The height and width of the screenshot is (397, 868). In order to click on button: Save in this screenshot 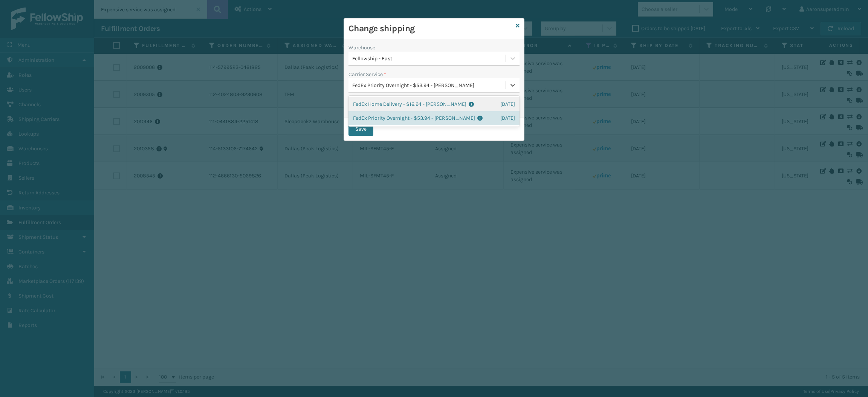, I will do `click(361, 130)`.